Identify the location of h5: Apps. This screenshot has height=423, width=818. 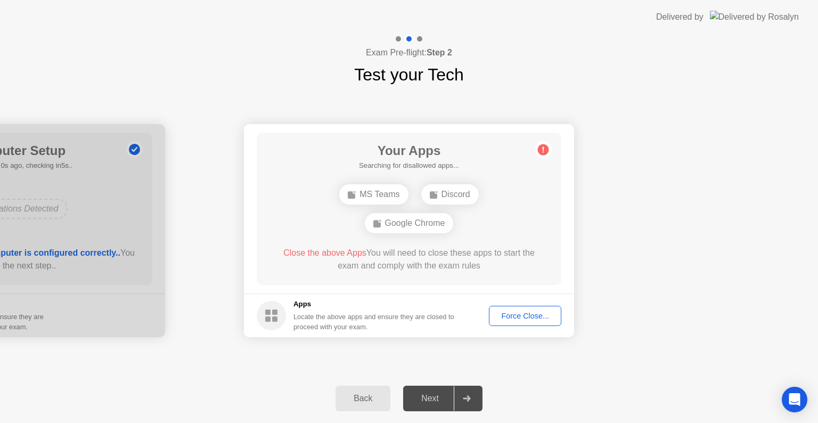
(374, 304).